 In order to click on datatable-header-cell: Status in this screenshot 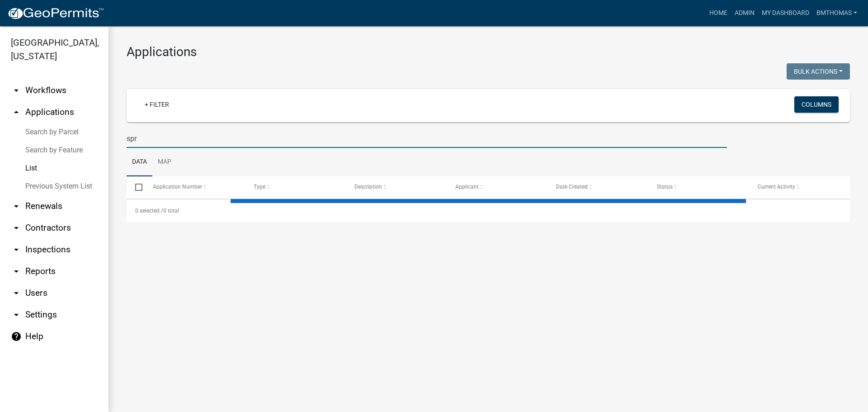, I will do `click(699, 187)`.